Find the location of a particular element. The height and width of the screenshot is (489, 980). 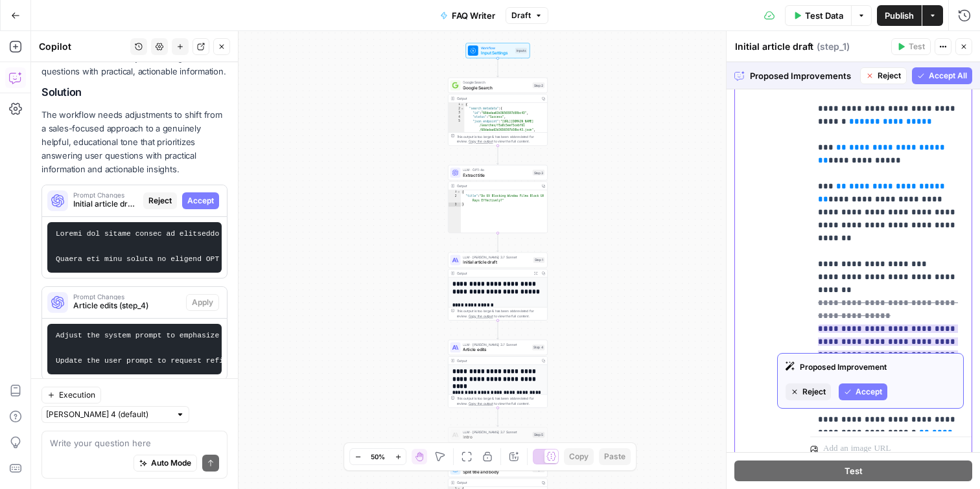

button: Auto Mode is located at coordinates (165, 463).